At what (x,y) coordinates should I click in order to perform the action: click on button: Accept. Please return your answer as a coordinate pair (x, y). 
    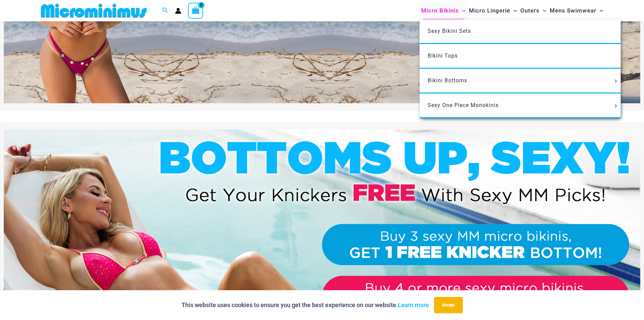
    Looking at the image, I should click on (449, 305).